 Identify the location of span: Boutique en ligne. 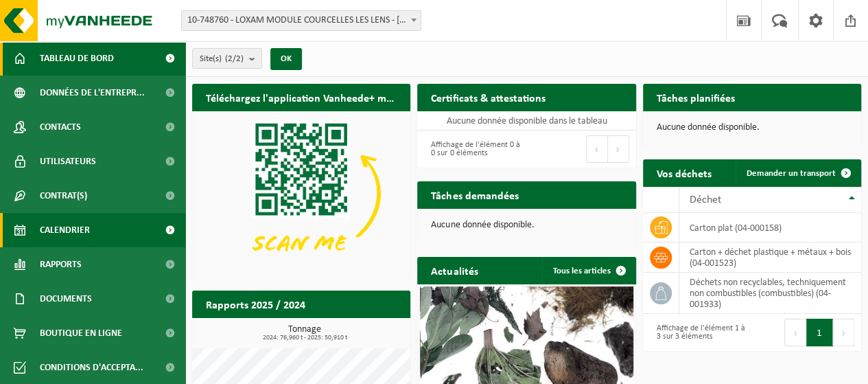
(81, 333).